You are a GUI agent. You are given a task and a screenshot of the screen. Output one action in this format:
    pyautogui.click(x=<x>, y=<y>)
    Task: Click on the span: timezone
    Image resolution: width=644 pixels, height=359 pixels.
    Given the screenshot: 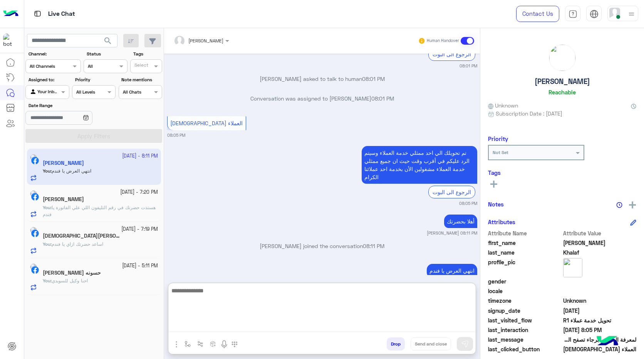 What is the action you would take?
    pyautogui.click(x=525, y=300)
    